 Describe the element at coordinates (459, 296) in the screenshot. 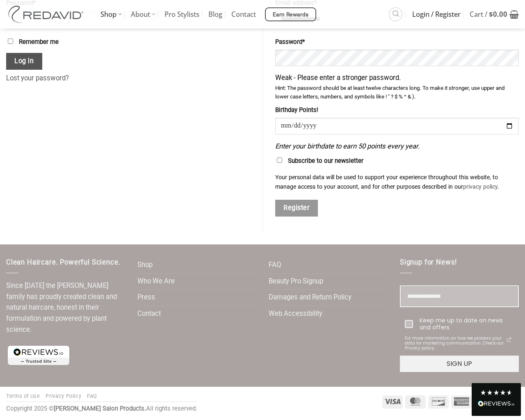

I see `input: Email field` at that location.